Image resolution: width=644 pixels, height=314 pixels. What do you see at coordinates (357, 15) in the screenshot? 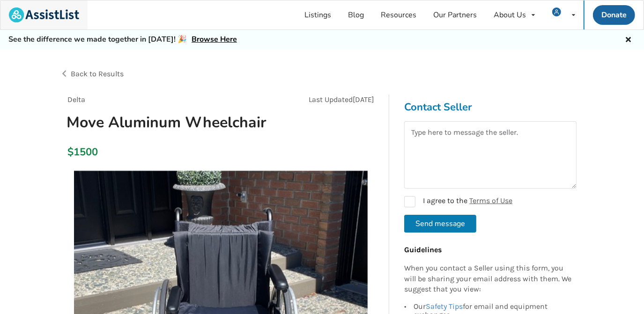
I see `a: Blog` at bounding box center [357, 15].